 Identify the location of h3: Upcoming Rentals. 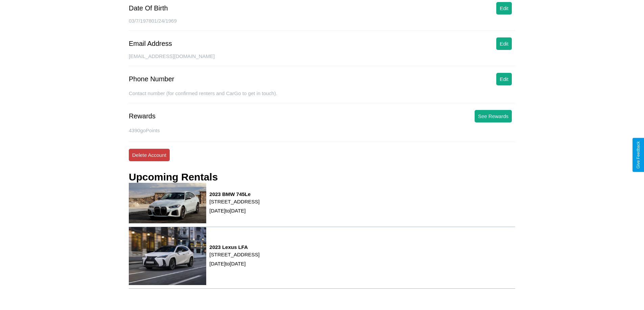
(173, 177).